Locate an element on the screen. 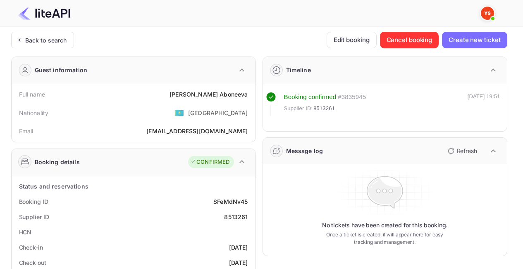 The height and width of the screenshot is (269, 523). div: # 3835945 is located at coordinates (352, 97).